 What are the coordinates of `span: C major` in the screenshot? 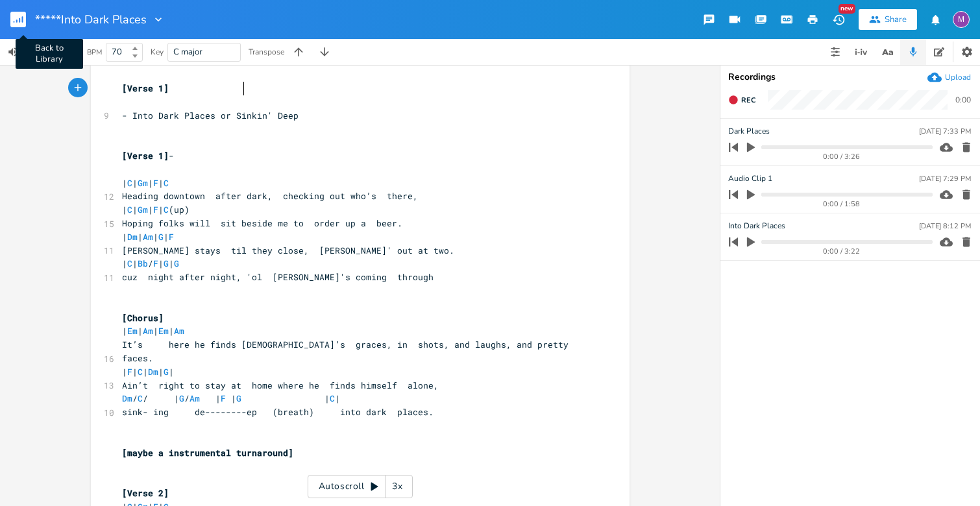 It's located at (187, 52).